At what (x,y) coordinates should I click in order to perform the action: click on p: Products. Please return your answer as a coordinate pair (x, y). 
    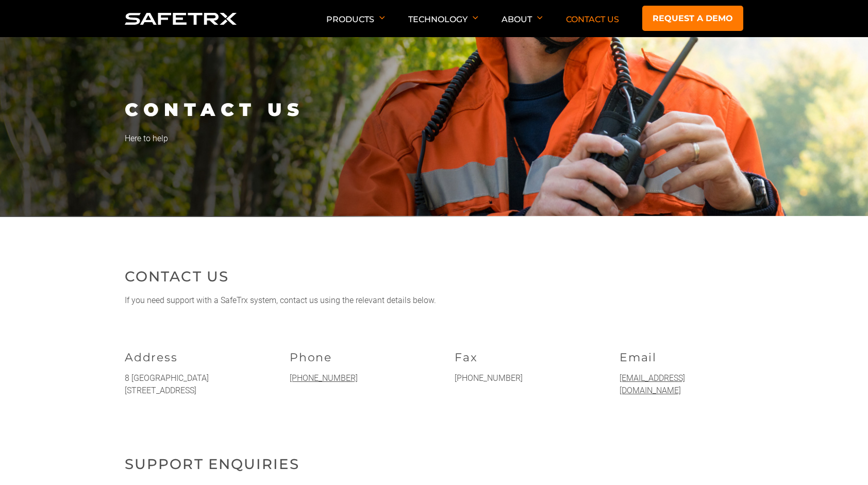
    Looking at the image, I should click on (356, 26).